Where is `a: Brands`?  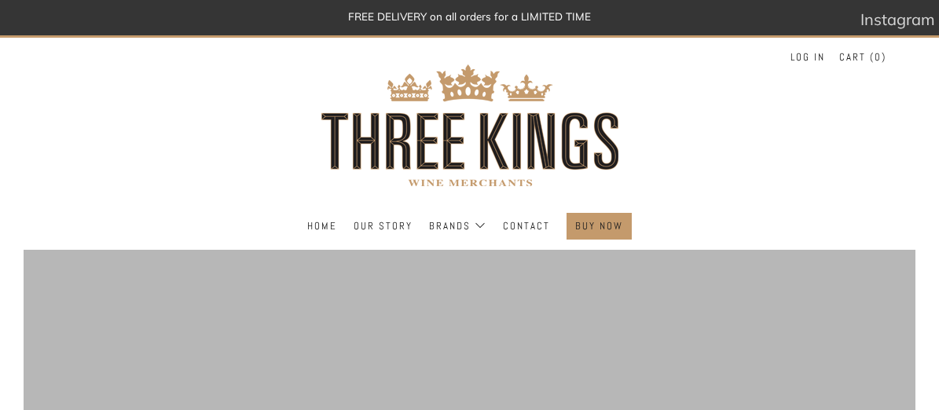 a: Brands is located at coordinates (457, 226).